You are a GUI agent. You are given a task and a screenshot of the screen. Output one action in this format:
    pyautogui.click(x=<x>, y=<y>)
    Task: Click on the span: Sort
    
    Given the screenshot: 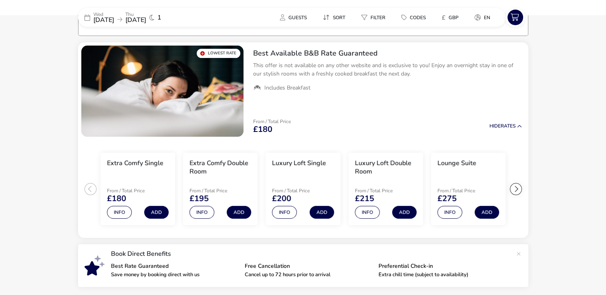 What is the action you would take?
    pyautogui.click(x=339, y=18)
    